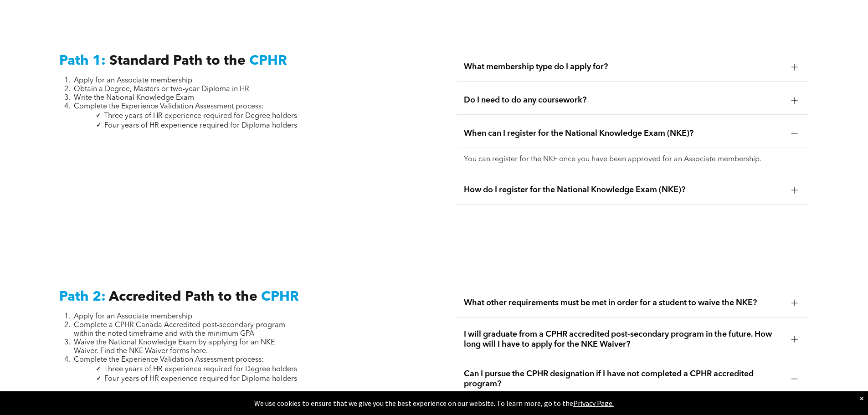  What do you see at coordinates (624, 340) in the screenshot?
I see `span: I will graduate from a CPHR accredited post-secondary program in the future. How long will I have...` at bounding box center [624, 340].